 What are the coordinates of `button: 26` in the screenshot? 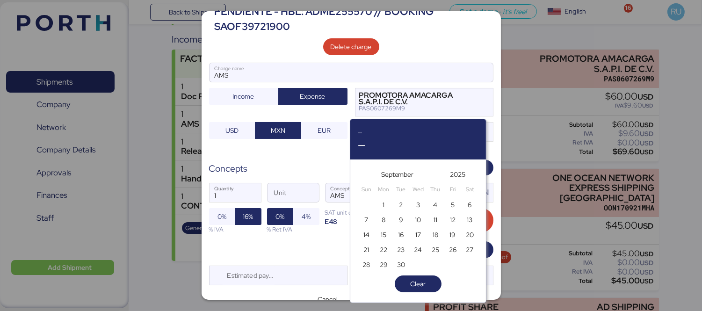 It's located at (453, 249).